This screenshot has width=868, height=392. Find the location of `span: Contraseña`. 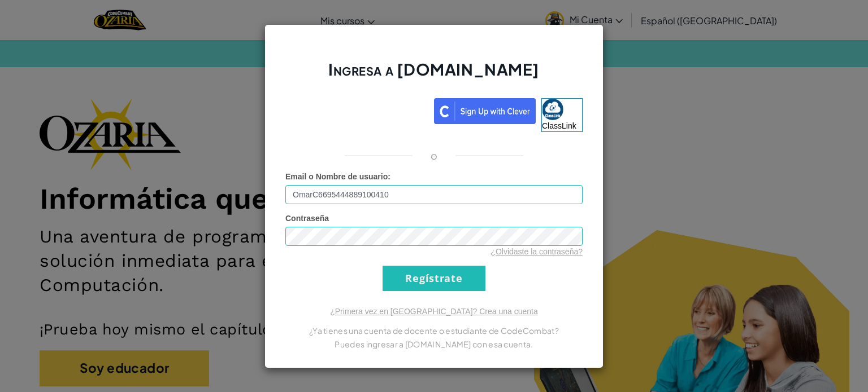

span: Contraseña is located at coordinates (307, 218).